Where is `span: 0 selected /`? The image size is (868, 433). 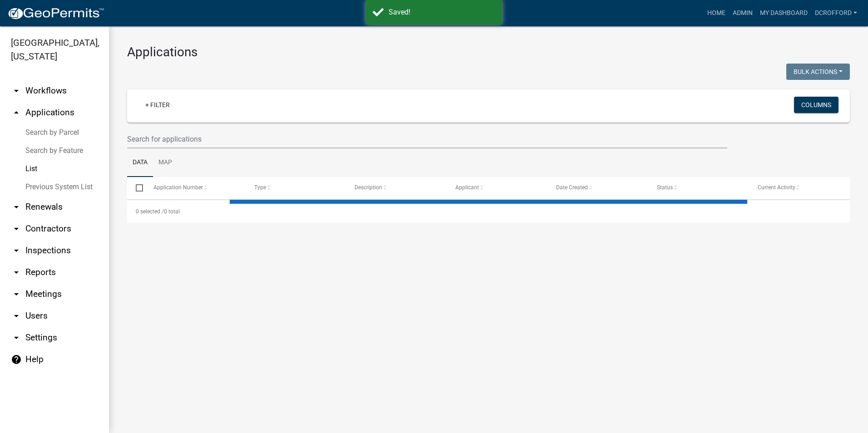
span: 0 selected / is located at coordinates (150, 212).